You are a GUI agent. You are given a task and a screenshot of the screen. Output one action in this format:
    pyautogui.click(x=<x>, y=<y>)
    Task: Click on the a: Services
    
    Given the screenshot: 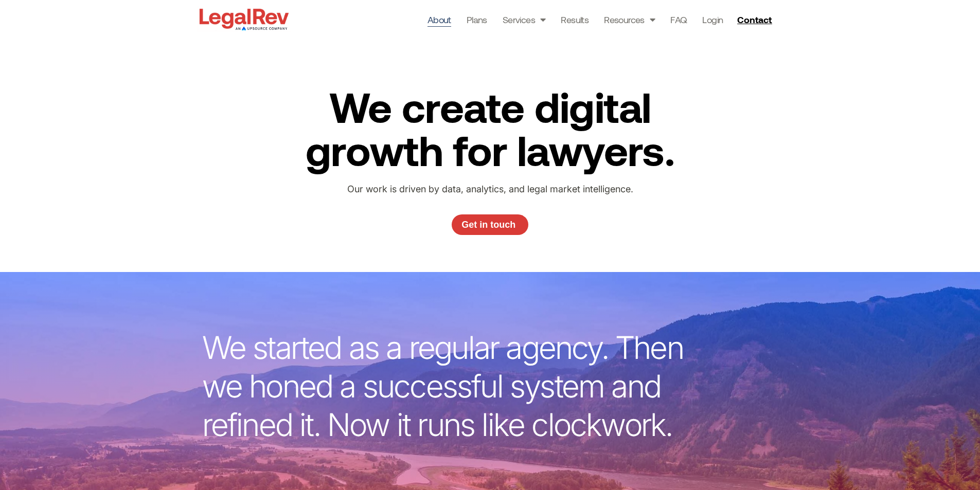 What is the action you would take?
    pyautogui.click(x=524, y=20)
    